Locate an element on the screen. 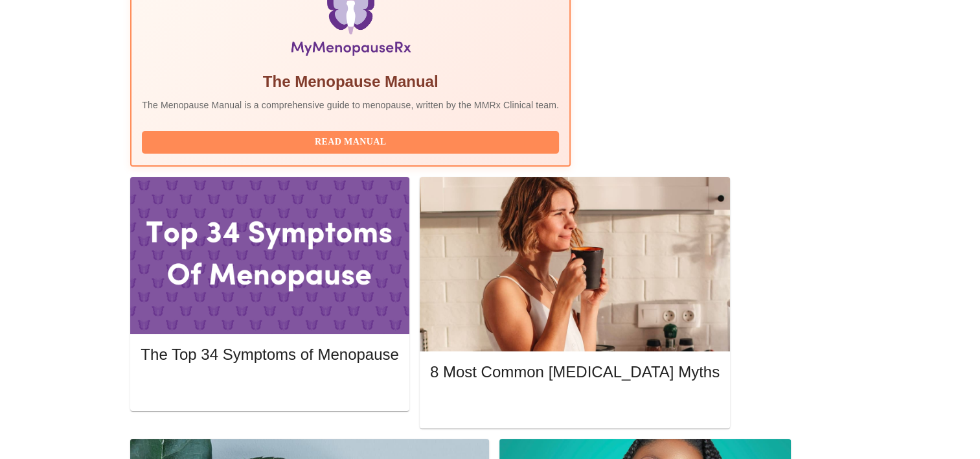 Image resolution: width=980 pixels, height=459 pixels. button: Read Manual is located at coordinates (351, 142).